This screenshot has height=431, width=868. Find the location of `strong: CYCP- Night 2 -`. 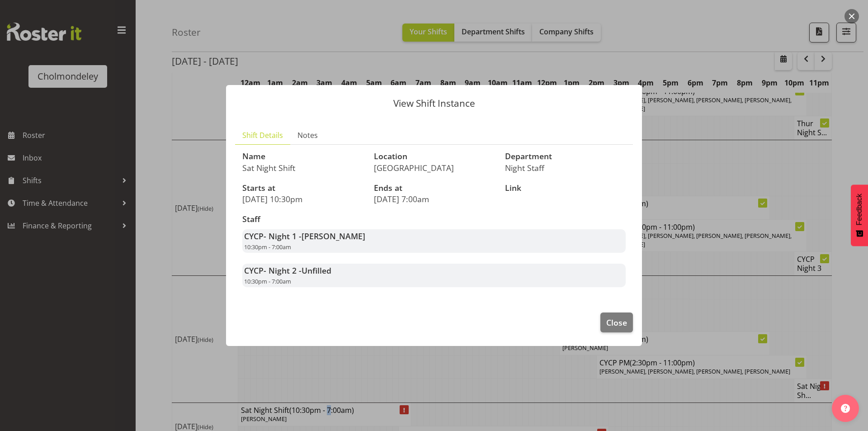

strong: CYCP- Night 2 - is located at coordinates (288, 270).